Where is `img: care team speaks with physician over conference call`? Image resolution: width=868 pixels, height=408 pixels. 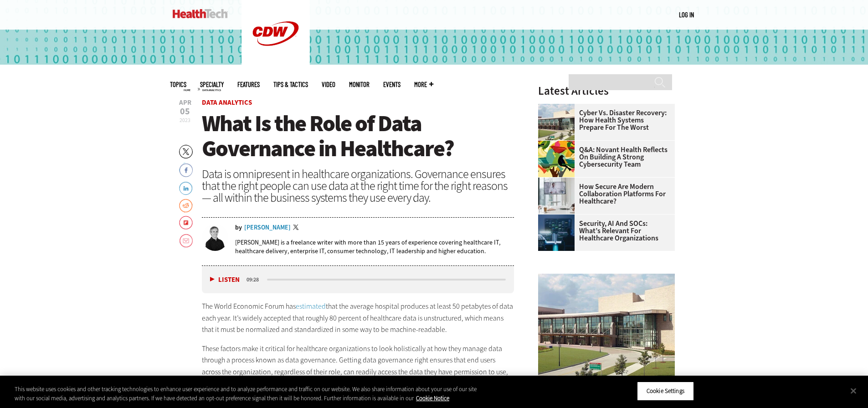
img: care team speaks with physician over conference call is located at coordinates (556, 196).